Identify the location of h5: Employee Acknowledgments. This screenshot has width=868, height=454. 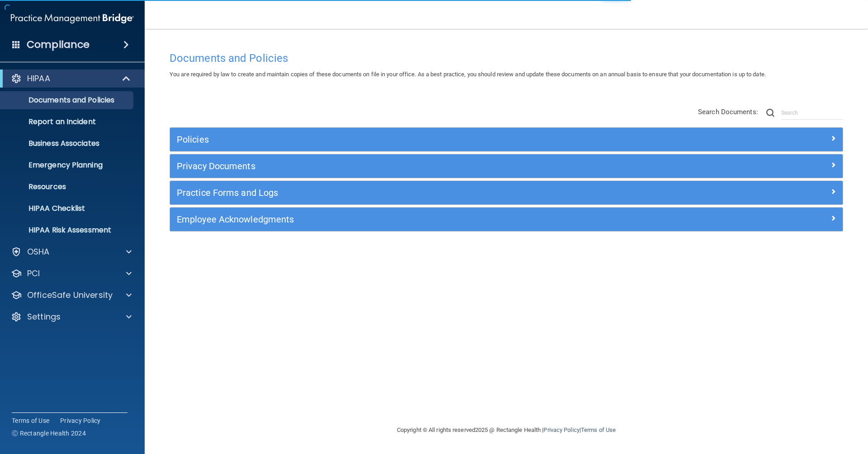
(423, 220).